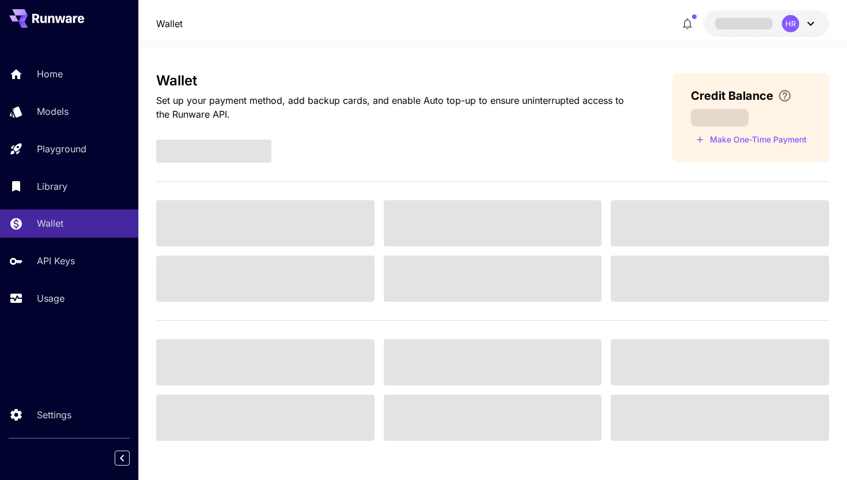 This screenshot has width=847, height=480. What do you see at coordinates (169, 24) in the screenshot?
I see `a: Wallet` at bounding box center [169, 24].